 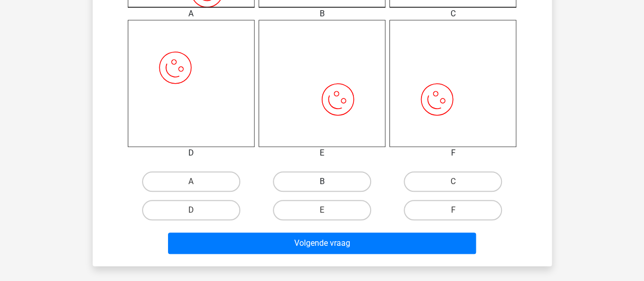 What do you see at coordinates (453, 210) in the screenshot?
I see `label: F` at bounding box center [453, 210].